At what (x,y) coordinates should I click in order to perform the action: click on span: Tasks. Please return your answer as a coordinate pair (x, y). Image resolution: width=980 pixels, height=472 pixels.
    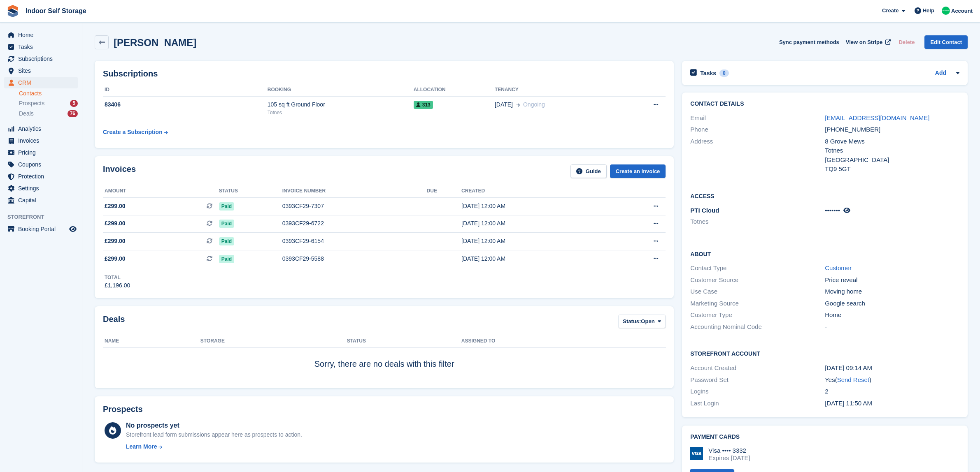
    Looking at the image, I should click on (43, 47).